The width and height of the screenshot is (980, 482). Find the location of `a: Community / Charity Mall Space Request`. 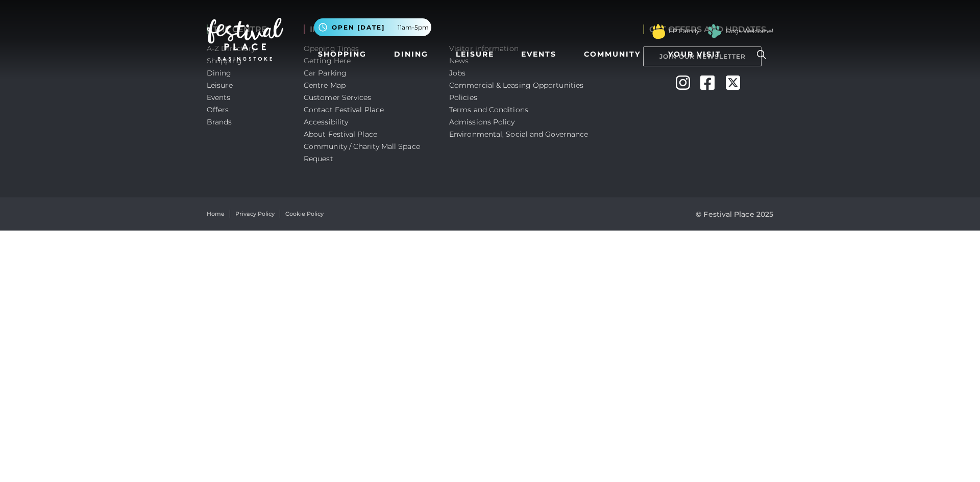

a: Community / Charity Mall Space Request is located at coordinates (362, 152).